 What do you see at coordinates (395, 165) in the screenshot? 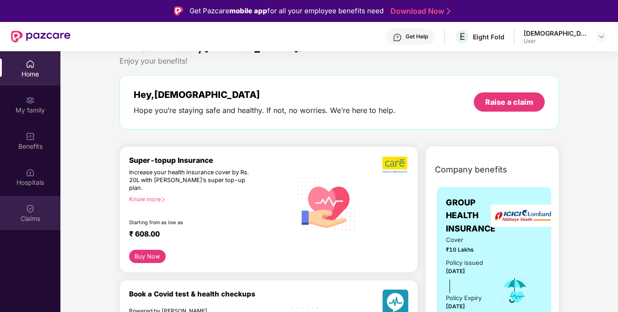
I see `img: b5dec4f62d2307b9de63beb79f102df3.png` at bounding box center [395, 165].